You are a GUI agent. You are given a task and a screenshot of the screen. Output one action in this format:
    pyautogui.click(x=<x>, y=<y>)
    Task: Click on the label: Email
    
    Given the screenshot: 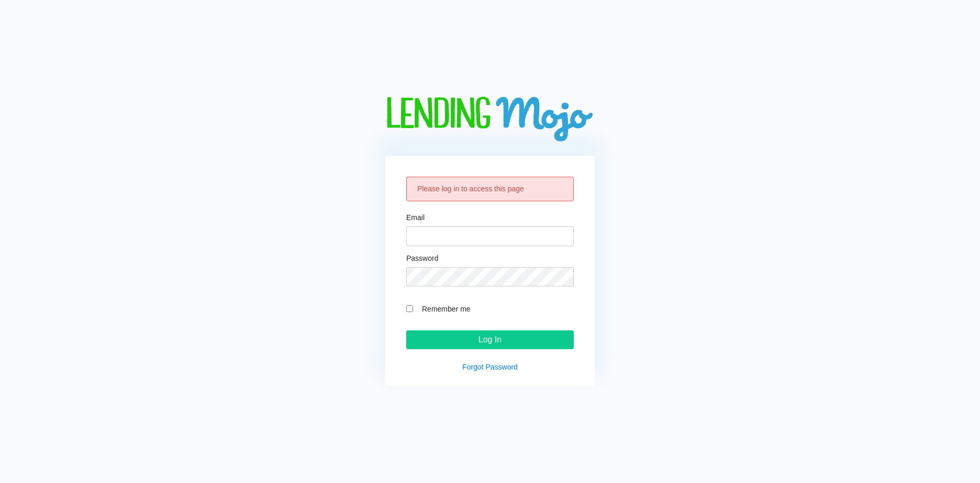 What is the action you would take?
    pyautogui.click(x=415, y=218)
    